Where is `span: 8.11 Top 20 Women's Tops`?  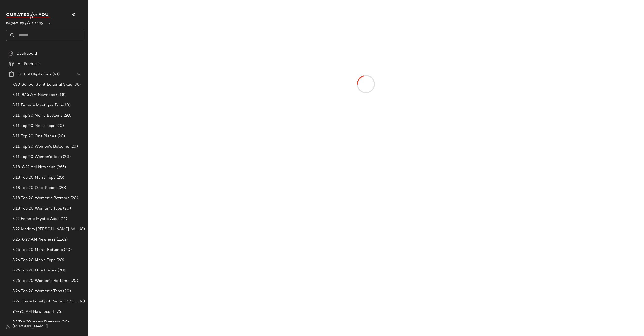 span: 8.11 Top 20 Women's Tops is located at coordinates (37, 157).